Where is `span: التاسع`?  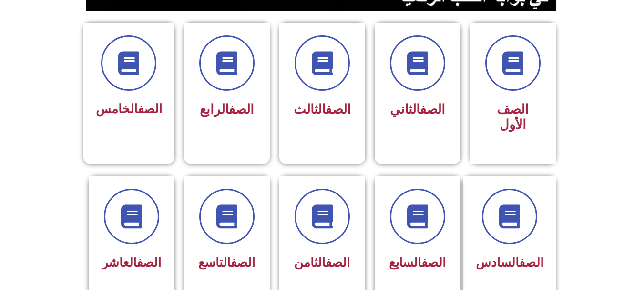 span: التاسع is located at coordinates (227, 262).